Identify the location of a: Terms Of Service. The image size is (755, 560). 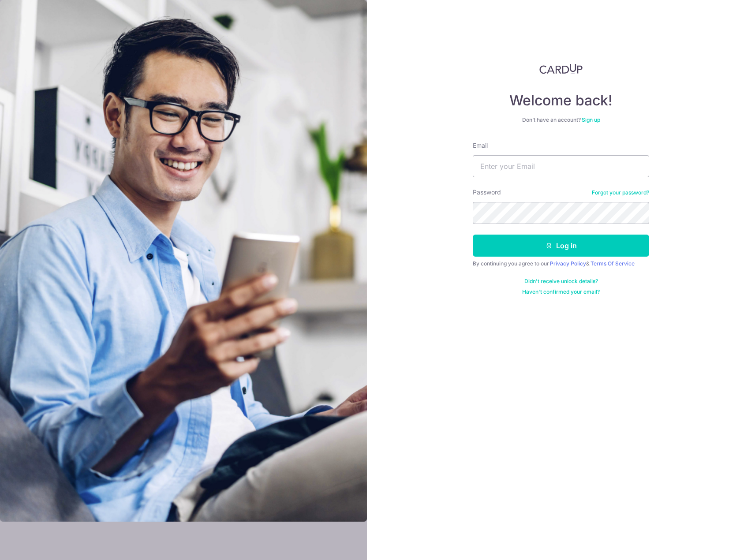
(612, 263).